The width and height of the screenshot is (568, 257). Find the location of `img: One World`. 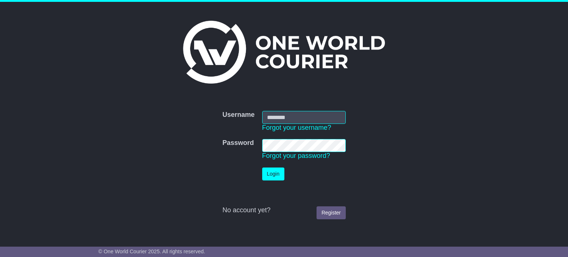

img: One World is located at coordinates (284, 52).